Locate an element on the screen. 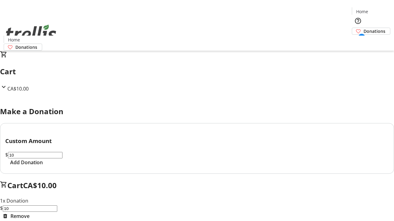  button: Cart is located at coordinates (358, 41).